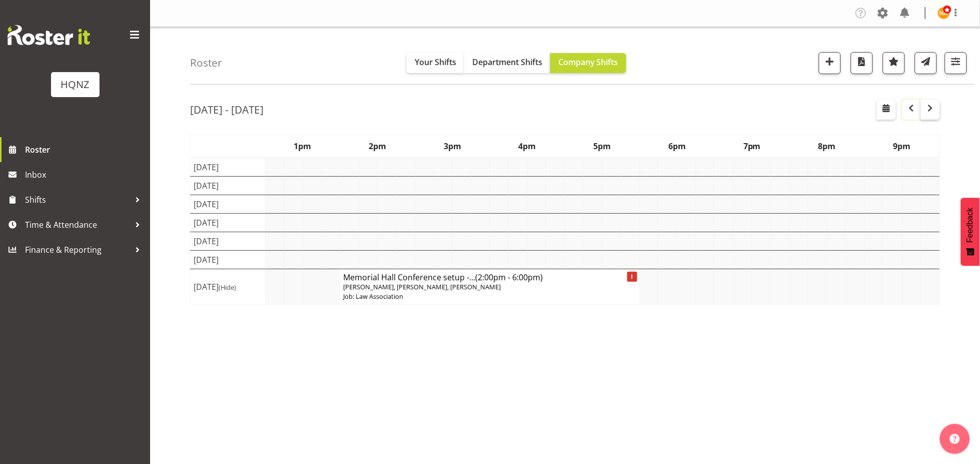 This screenshot has height=464, width=980. What do you see at coordinates (77, 250) in the screenshot?
I see `span: Finance & Reporting` at bounding box center [77, 250].